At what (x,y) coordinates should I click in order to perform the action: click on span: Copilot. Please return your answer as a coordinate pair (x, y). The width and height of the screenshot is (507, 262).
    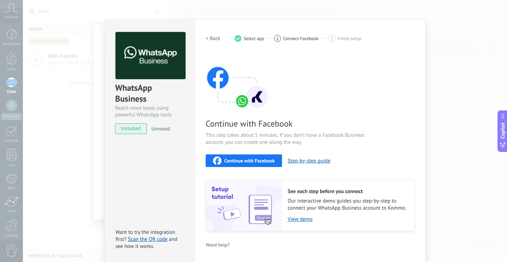
    Looking at the image, I should click on (503, 131).